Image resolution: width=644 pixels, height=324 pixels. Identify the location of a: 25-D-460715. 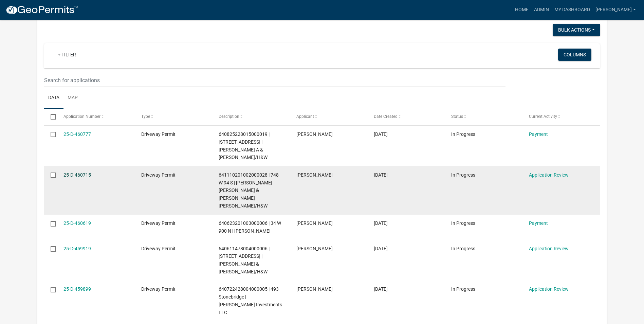
(77, 175).